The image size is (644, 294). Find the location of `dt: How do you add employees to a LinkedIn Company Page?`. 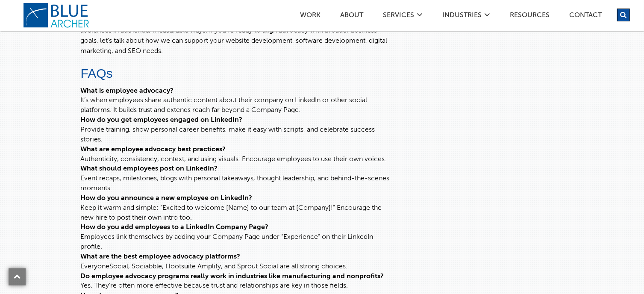

dt: How do you add employees to a LinkedIn Company Page? is located at coordinates (237, 227).